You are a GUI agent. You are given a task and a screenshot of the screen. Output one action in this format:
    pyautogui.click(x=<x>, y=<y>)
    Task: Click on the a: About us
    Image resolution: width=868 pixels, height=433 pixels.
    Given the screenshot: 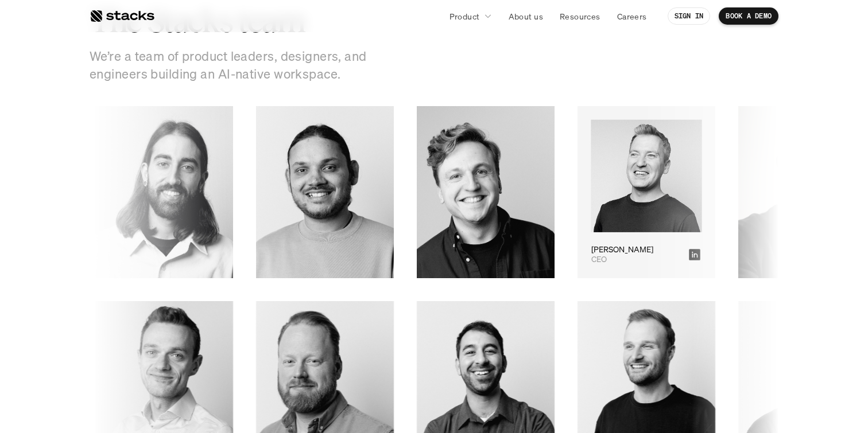 What is the action you would take?
    pyautogui.click(x=526, y=16)
    